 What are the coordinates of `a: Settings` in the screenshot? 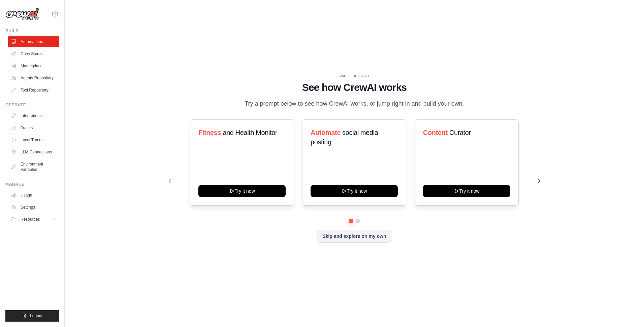 It's located at (34, 207).